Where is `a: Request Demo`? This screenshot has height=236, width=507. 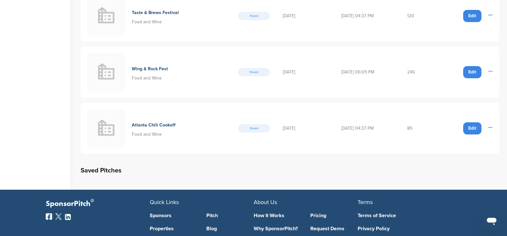 a: Request Demo is located at coordinates (334, 229).